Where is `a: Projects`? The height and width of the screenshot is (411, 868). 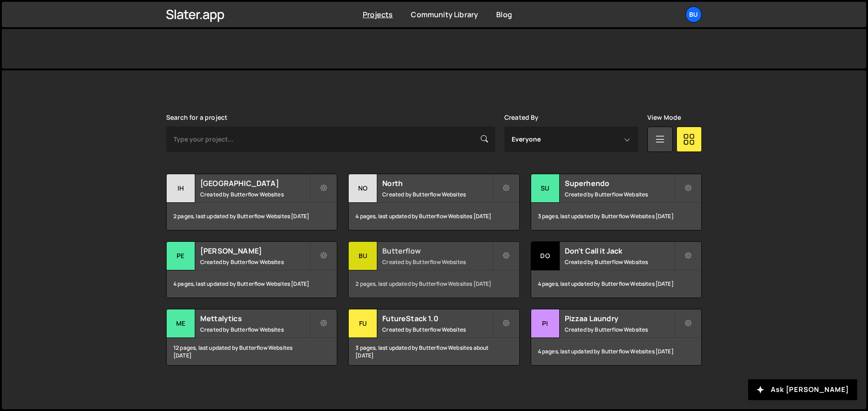
a: Projects is located at coordinates (378, 15).